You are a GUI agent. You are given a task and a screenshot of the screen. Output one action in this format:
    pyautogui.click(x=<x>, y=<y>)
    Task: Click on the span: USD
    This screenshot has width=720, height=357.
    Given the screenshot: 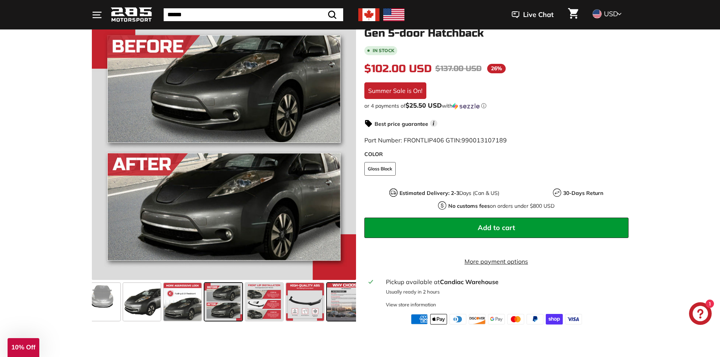 What is the action you would take?
    pyautogui.click(x=611, y=14)
    